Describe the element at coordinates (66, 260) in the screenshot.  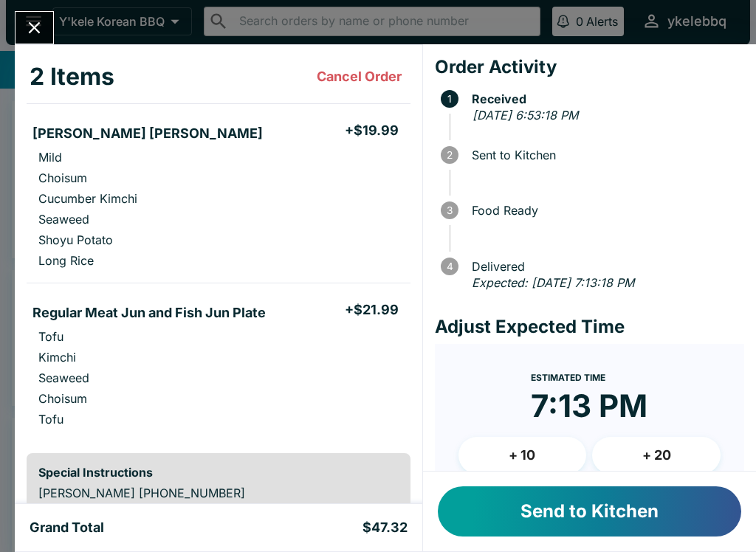
I see `p: Long Rice` at that location.